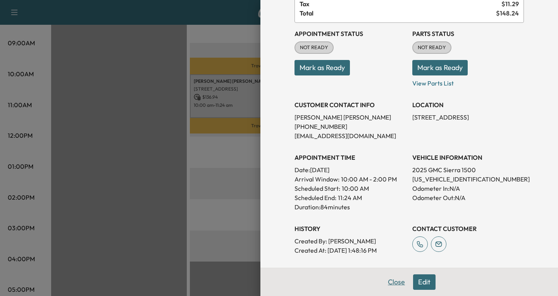 Image resolution: width=558 pixels, height=296 pixels. I want to click on h3: CUSTOMER CONTACT INFO, so click(350, 105).